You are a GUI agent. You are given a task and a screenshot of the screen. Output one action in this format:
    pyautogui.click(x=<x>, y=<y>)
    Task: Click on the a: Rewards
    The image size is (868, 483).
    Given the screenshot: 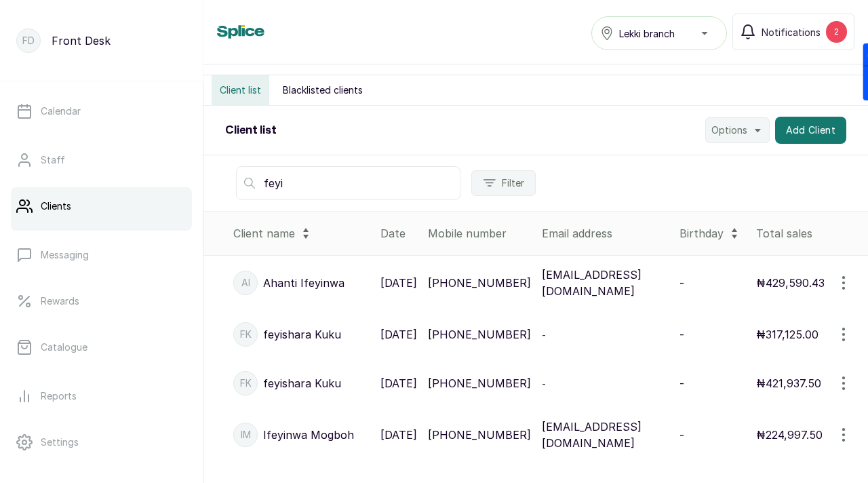 What is the action you would take?
    pyautogui.click(x=101, y=301)
    